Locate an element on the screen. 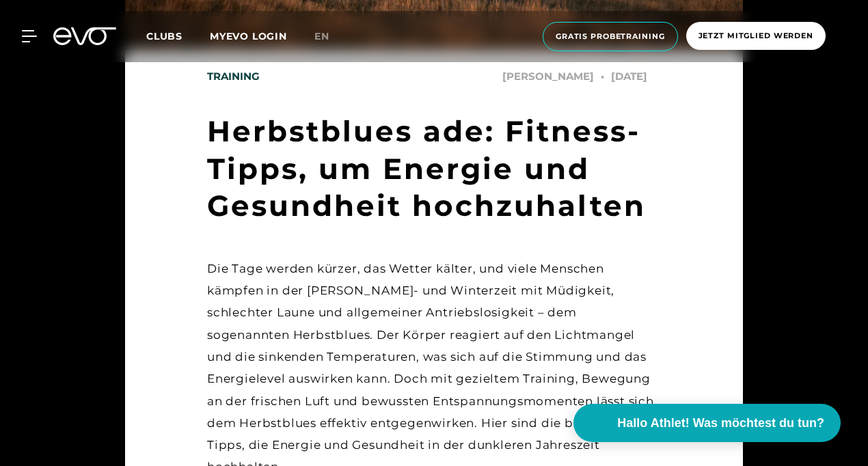 Image resolution: width=868 pixels, height=466 pixels. span: Hallo Athlet! Was möchtest du tun? is located at coordinates (721, 423).